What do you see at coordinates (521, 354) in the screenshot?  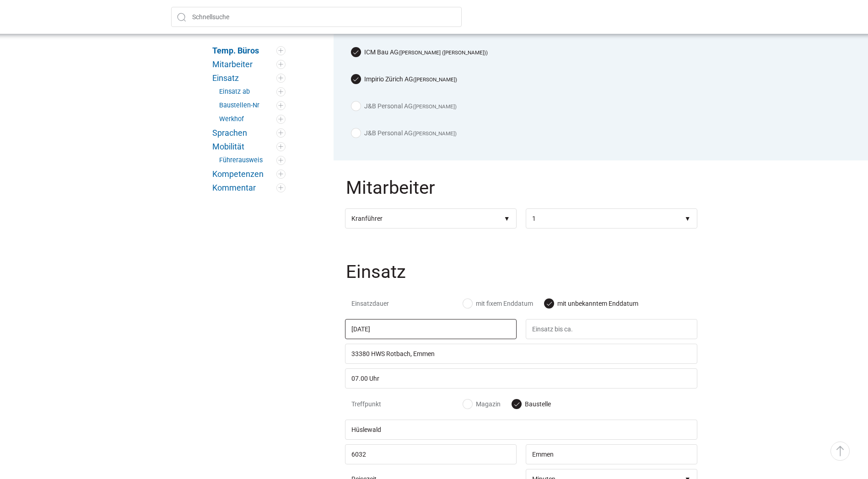 I see `input: Baustellen-Nr` at bounding box center [521, 354].